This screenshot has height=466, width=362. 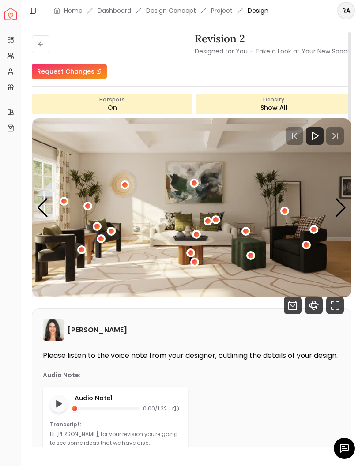 What do you see at coordinates (69, 72) in the screenshot?
I see `a: Request Changes` at bounding box center [69, 72].